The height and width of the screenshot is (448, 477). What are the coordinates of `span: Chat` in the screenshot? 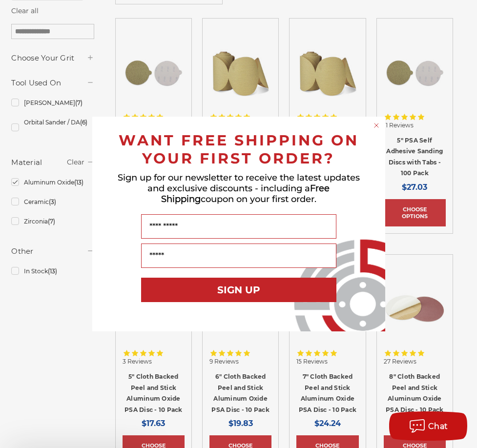 It's located at (438, 426).